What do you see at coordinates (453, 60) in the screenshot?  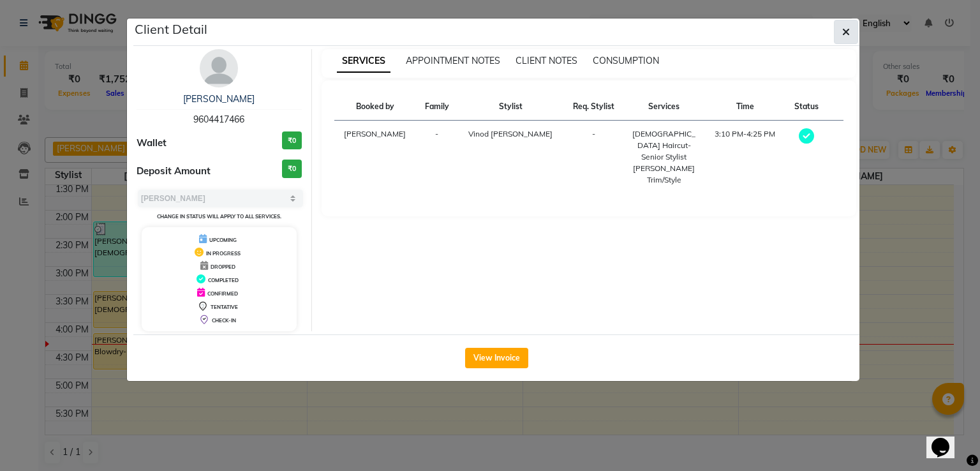 I see `span: APPOINTMENT NOTES` at bounding box center [453, 60].